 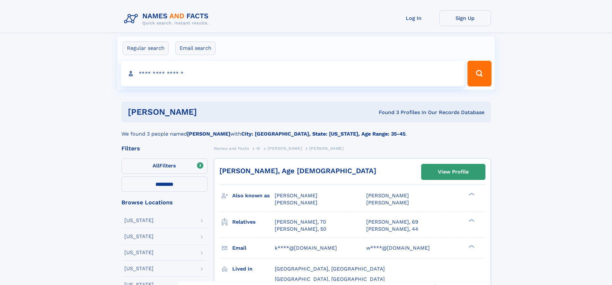 I want to click on h3: Relatives, so click(x=253, y=222).